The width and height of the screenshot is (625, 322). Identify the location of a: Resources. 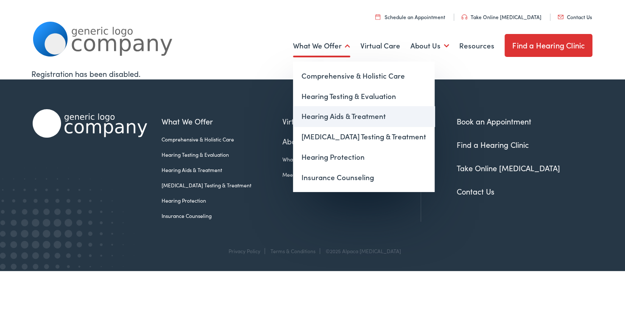
(477, 46).